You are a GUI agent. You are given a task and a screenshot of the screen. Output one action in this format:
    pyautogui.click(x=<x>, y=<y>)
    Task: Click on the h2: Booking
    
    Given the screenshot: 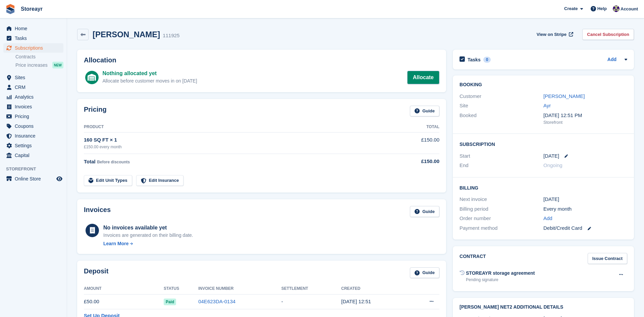 What is the action you would take?
    pyautogui.click(x=543, y=85)
    